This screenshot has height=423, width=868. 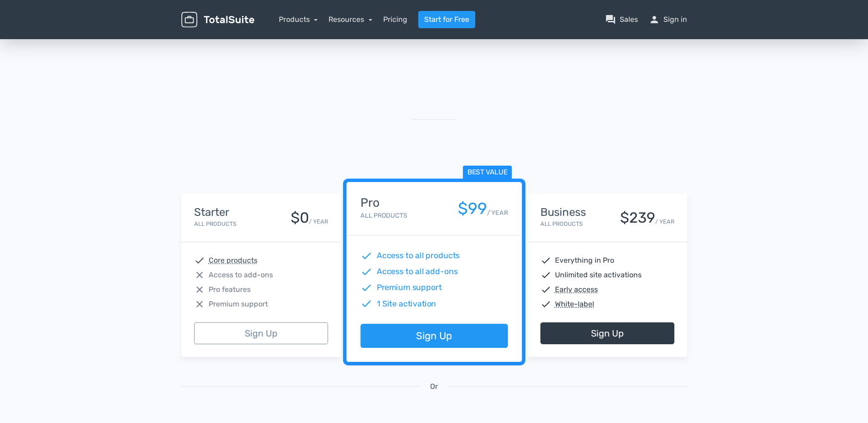 What do you see at coordinates (576, 290) in the screenshot?
I see `abbr: Early access` at bounding box center [576, 290].